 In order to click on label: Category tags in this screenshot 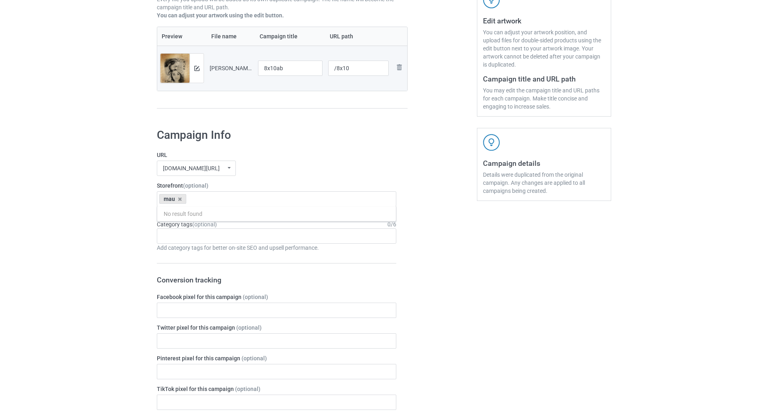, I will do `click(187, 224)`.